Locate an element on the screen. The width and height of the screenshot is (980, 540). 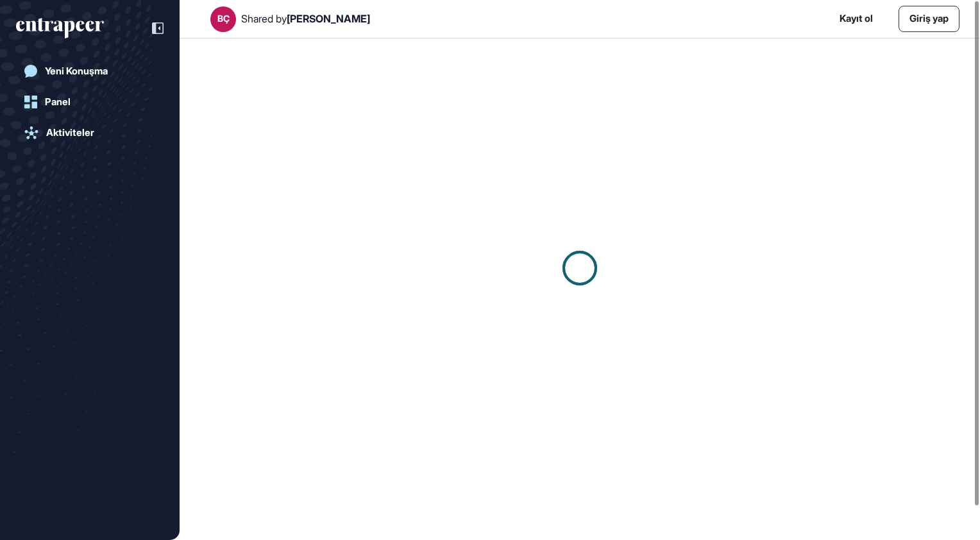
div: Aktiviteler is located at coordinates (70, 133).